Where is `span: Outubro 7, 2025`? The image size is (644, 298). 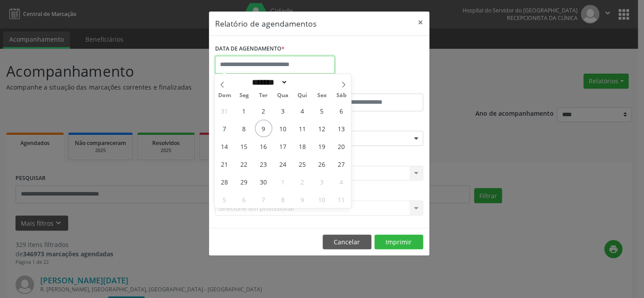 span: Outubro 7, 2025 is located at coordinates (263, 199).